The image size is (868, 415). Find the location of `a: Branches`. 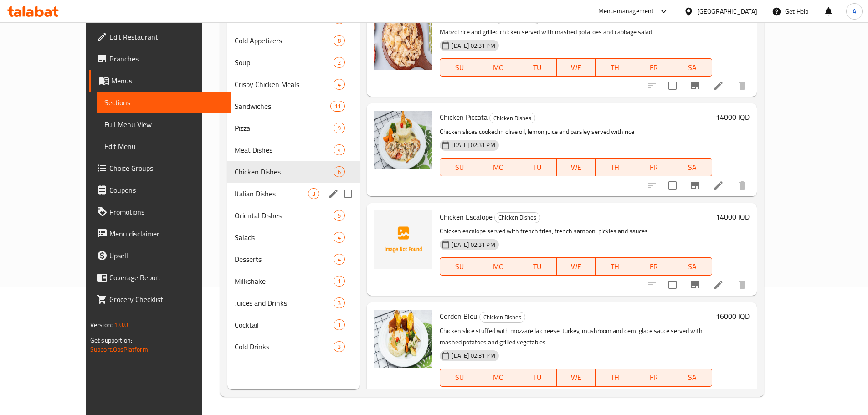

a: Branches is located at coordinates (160, 59).